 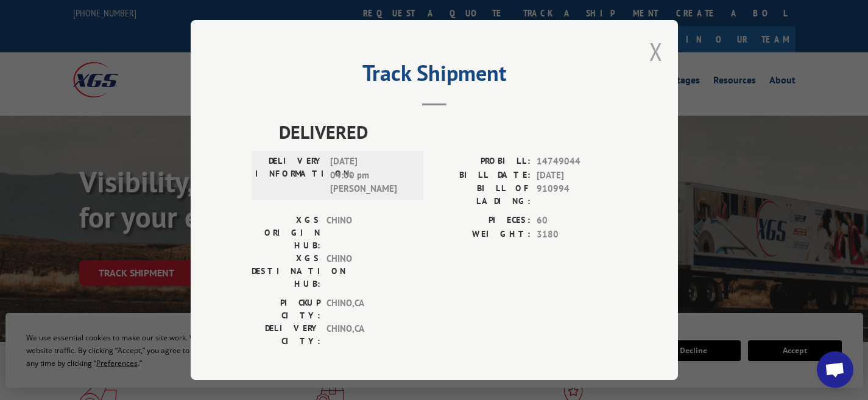 I want to click on button: Close modal, so click(x=656, y=51).